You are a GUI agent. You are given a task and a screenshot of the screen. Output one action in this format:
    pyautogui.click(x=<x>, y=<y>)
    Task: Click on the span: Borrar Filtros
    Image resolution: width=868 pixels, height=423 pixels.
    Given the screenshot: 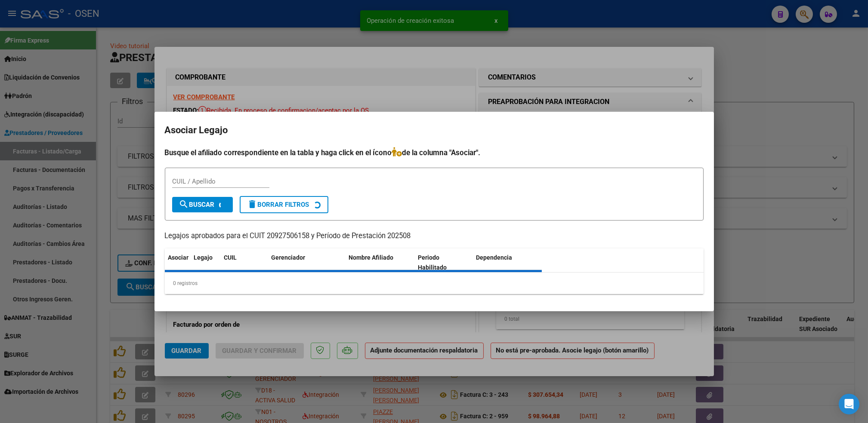 What is the action you would take?
    pyautogui.click(x=278, y=204)
    